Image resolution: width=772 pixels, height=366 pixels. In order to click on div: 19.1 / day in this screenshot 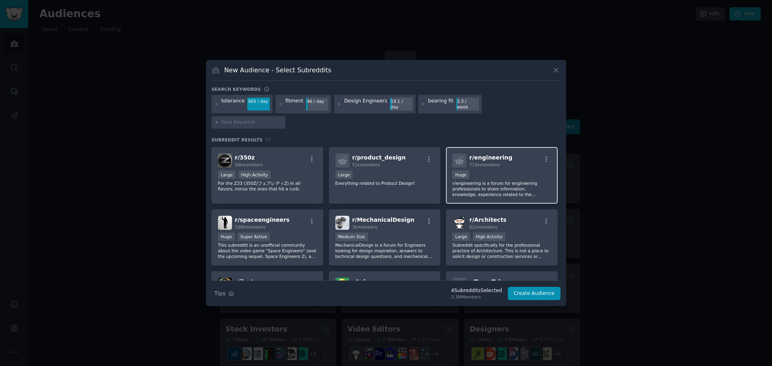, I will do `click(401, 104)`.